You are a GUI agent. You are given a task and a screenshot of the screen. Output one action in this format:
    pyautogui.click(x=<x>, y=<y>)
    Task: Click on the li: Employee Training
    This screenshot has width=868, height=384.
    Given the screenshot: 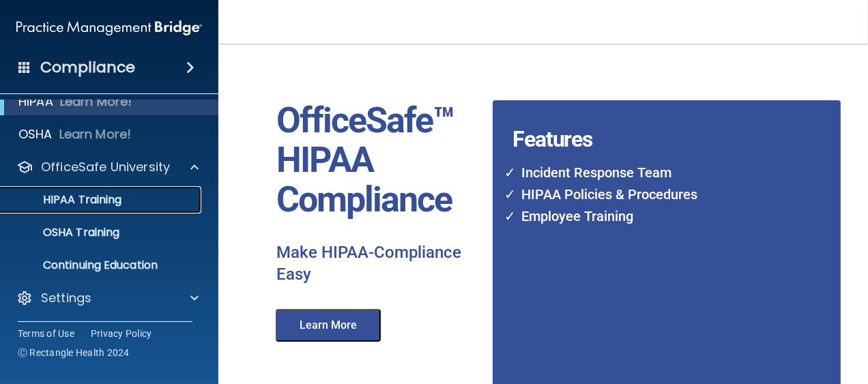 What is the action you would take?
    pyautogui.click(x=651, y=216)
    